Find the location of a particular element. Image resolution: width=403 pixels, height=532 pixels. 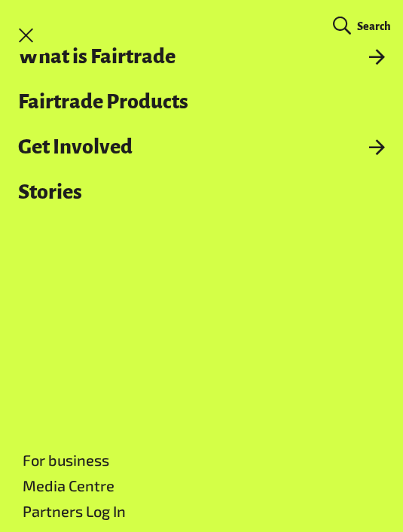

a: Toggle Menu is located at coordinates (27, 35).